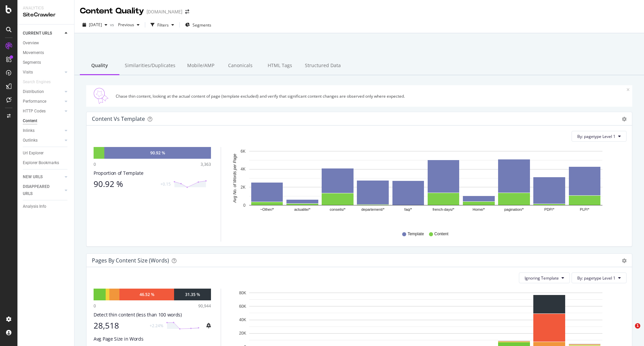  I want to click on a: Distribution, so click(42, 91).